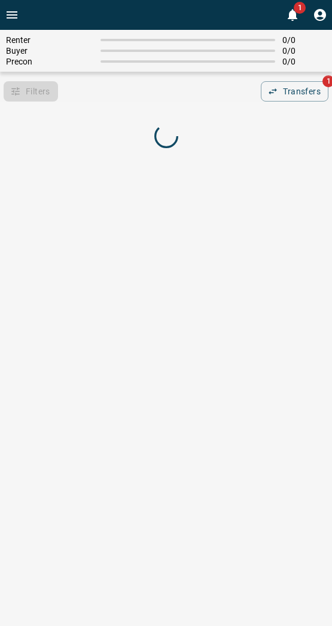 This screenshot has width=332, height=626. Describe the element at coordinates (320, 15) in the screenshot. I see `button: Profile` at that location.